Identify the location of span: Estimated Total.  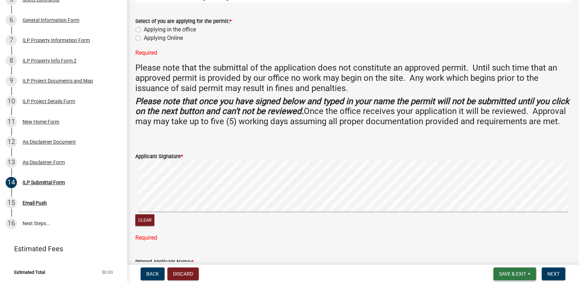
(30, 272).